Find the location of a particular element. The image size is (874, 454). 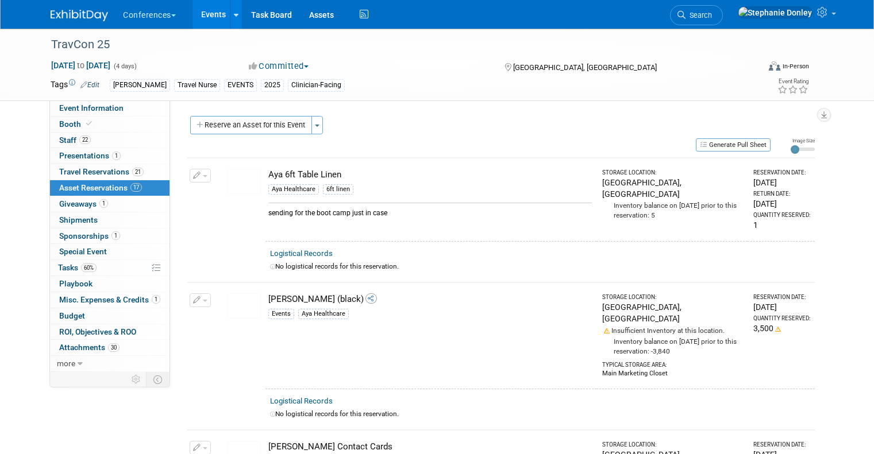

div: Travel Nurse is located at coordinates (197, 85).